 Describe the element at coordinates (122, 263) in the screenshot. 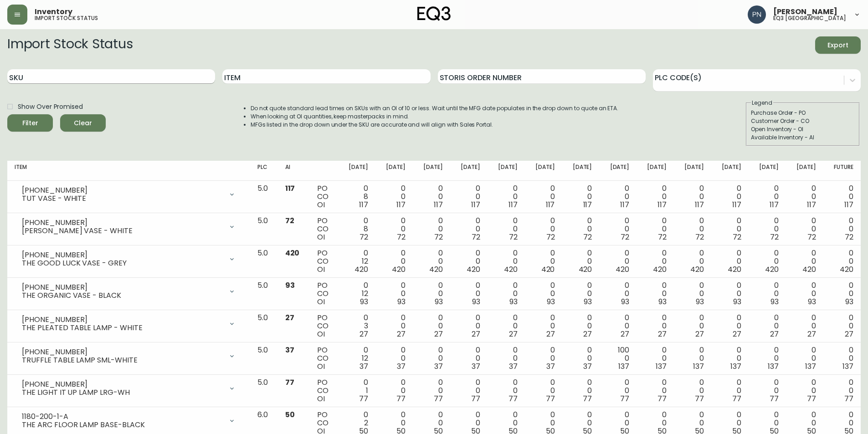

I see `div: THE GOOD LUCK VASE - GREY` at that location.